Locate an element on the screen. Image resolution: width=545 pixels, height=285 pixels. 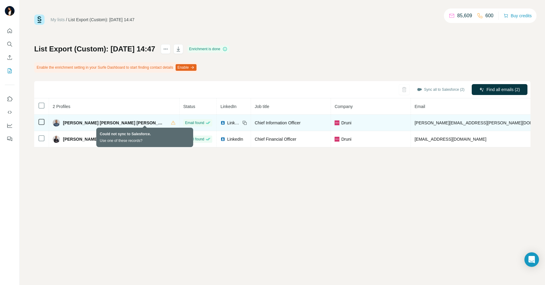
span: Chief Financial Officer is located at coordinates (275, 139).